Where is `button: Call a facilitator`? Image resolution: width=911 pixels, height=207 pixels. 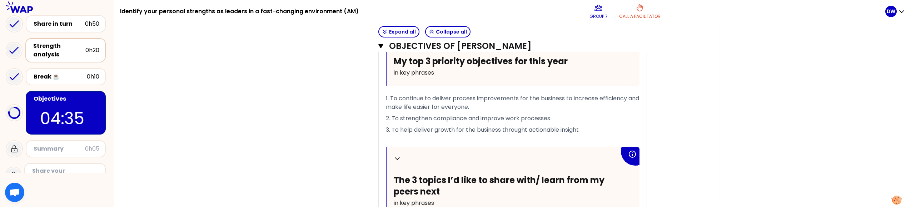
button: Call a facilitator is located at coordinates (640, 11).